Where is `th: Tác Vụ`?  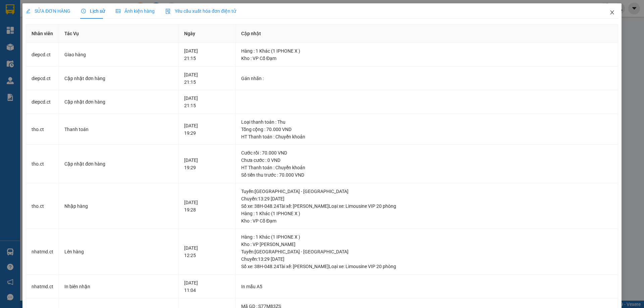 th: Tác Vụ is located at coordinates (119, 33).